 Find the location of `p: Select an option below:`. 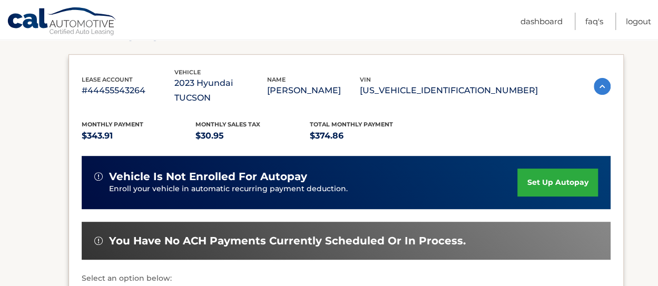

p: Select an option below: is located at coordinates (346, 279).